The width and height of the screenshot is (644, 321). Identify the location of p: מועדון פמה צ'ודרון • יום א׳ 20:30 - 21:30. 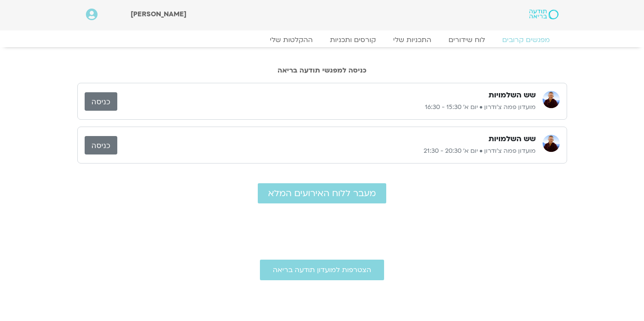
(326, 151).